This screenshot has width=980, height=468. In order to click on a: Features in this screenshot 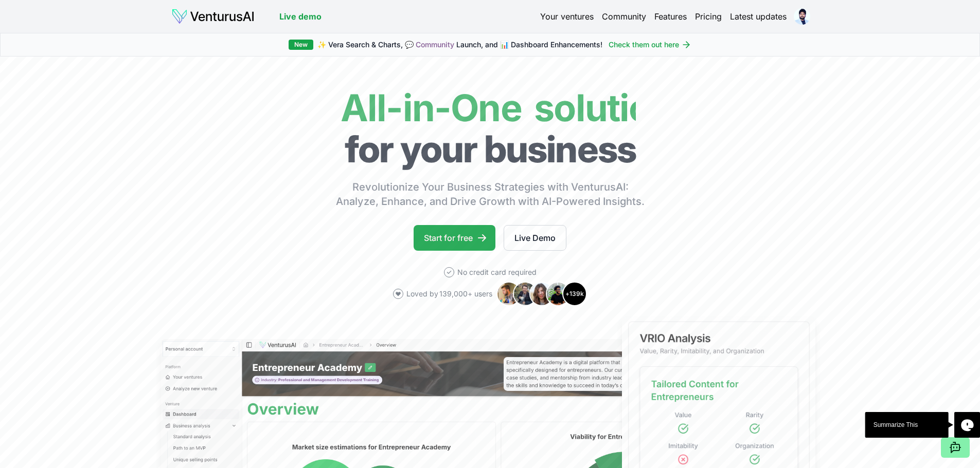, I will do `click(671, 17)`.